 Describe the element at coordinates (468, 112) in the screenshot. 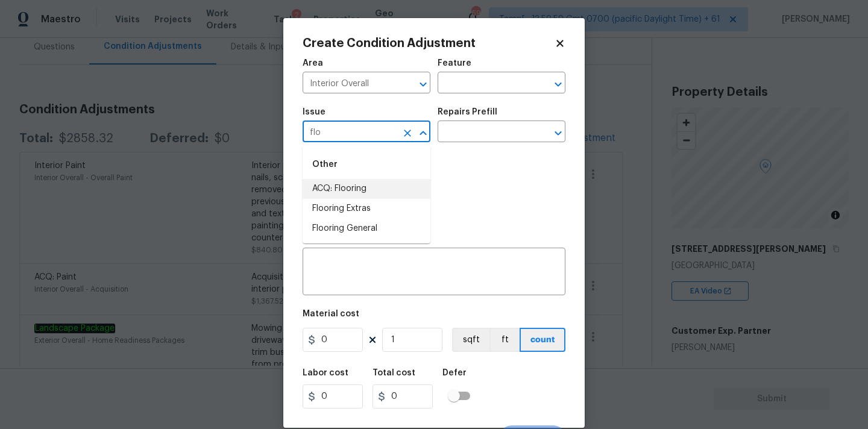

I see `h5: Repairs Prefill` at that location.